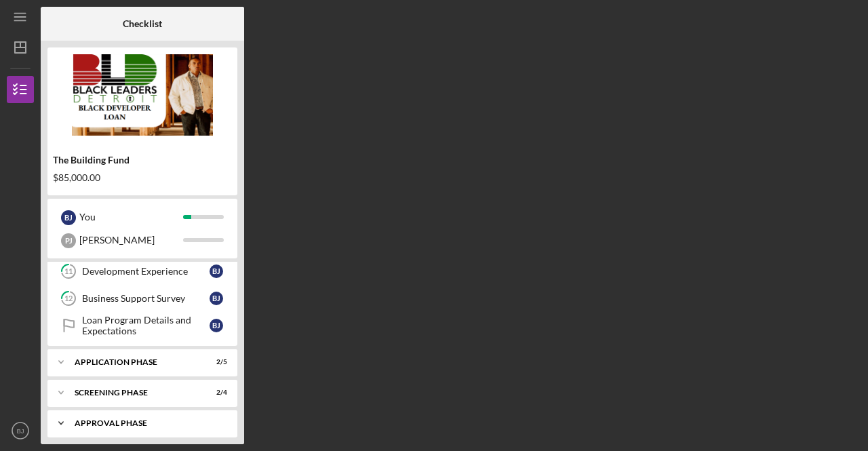 This screenshot has height=451, width=868. I want to click on div: Approval Phase, so click(147, 423).